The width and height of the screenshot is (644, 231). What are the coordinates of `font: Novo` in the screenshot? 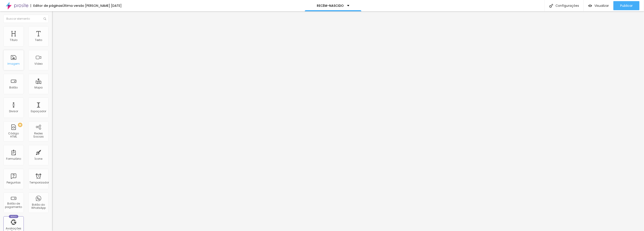 It's located at (14, 217).